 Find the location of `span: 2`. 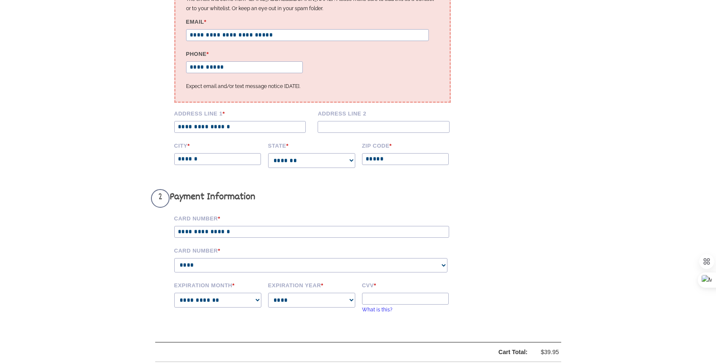

span: 2 is located at coordinates (160, 198).